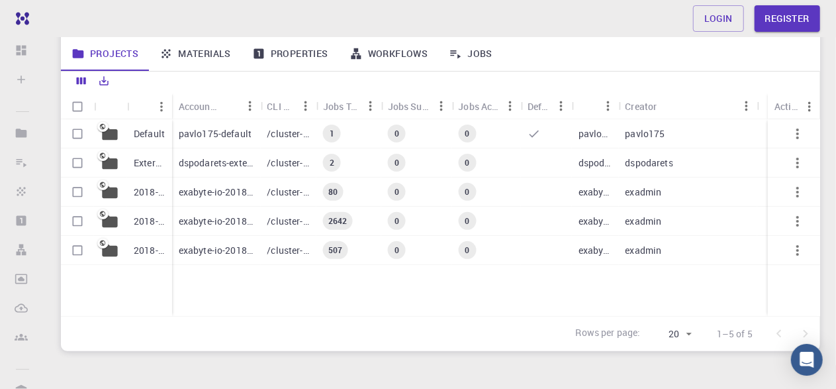 This screenshot has height=389, width=836. Describe the element at coordinates (290, 54) in the screenshot. I see `a: Properties` at that location.